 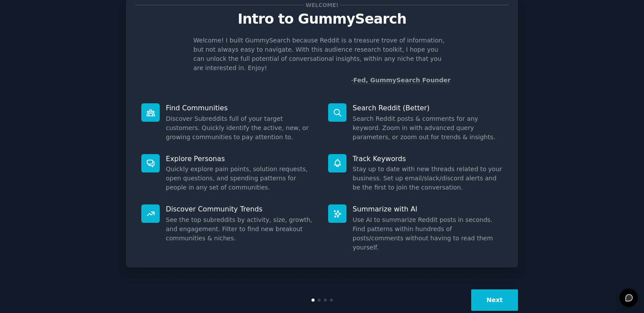 What do you see at coordinates (241, 128) in the screenshot?
I see `dd: Discover Subreddits full of your target customers. Quickly identify the active, new, or growing c...` at bounding box center [241, 128].